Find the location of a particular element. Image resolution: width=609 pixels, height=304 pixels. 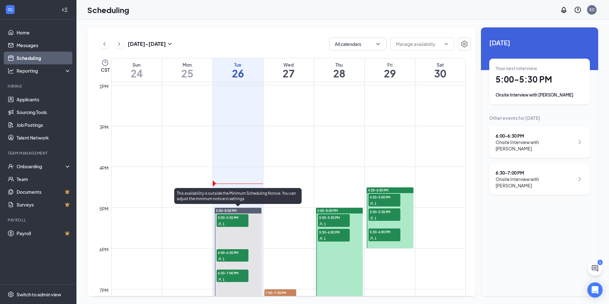

div: Sun is located at coordinates (137, 65).